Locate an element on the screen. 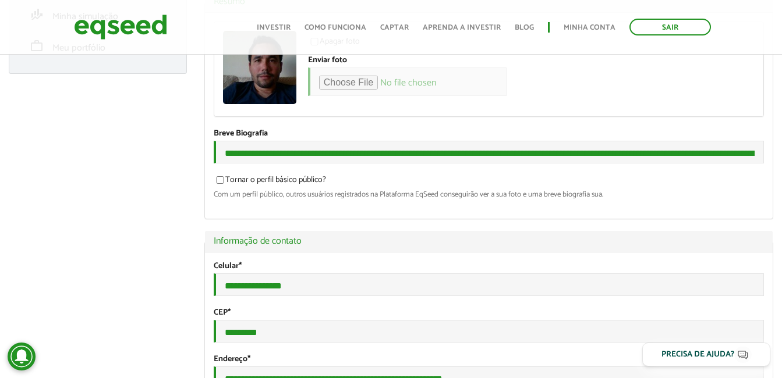  label: Breve Biografia is located at coordinates (240, 134).